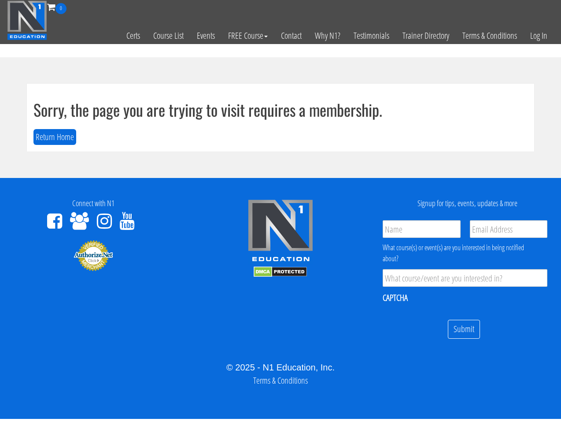 The image size is (561, 422). I want to click on img: n1-education, so click(27, 20).